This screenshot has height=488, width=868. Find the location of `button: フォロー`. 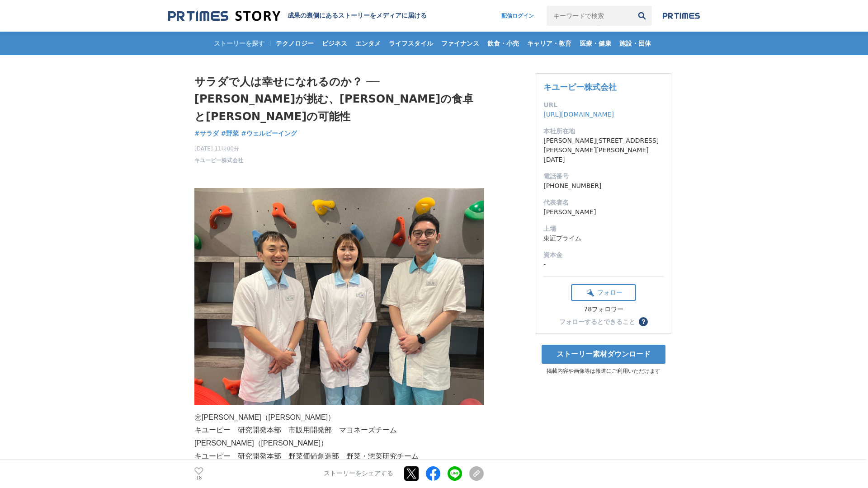

button: フォロー is located at coordinates (604, 293).